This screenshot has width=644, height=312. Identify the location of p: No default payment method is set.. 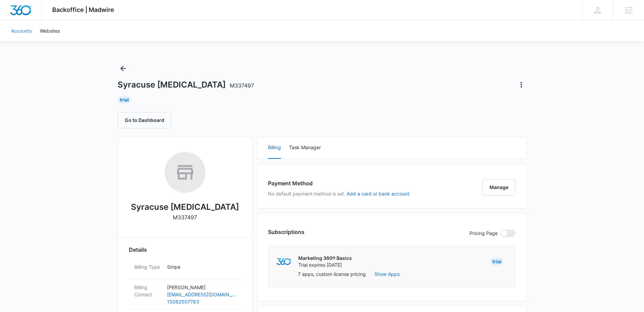
(339, 194).